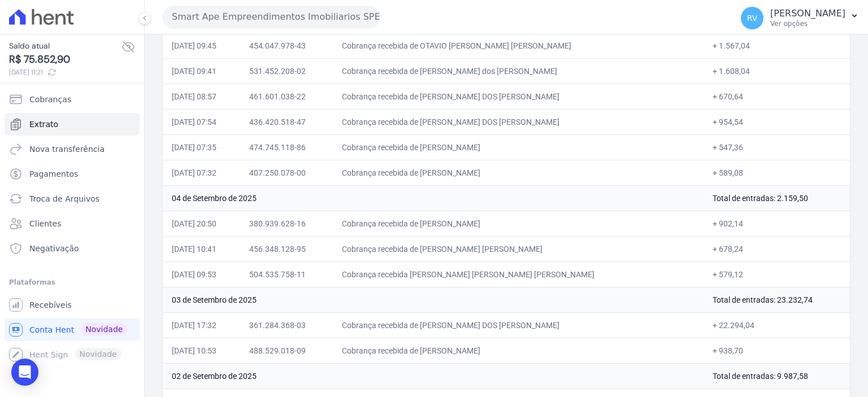  What do you see at coordinates (777, 198) in the screenshot?
I see `td: Total de entradas: 2.159,50` at bounding box center [777, 198].